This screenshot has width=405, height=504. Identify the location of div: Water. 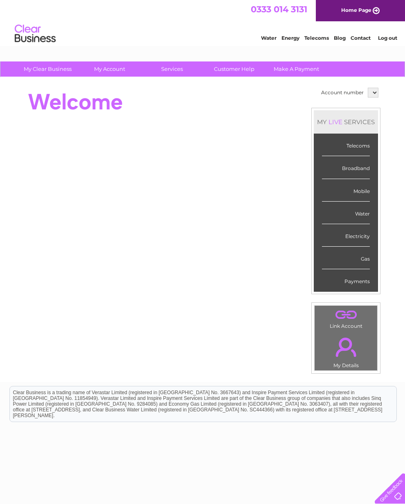
(346, 213).